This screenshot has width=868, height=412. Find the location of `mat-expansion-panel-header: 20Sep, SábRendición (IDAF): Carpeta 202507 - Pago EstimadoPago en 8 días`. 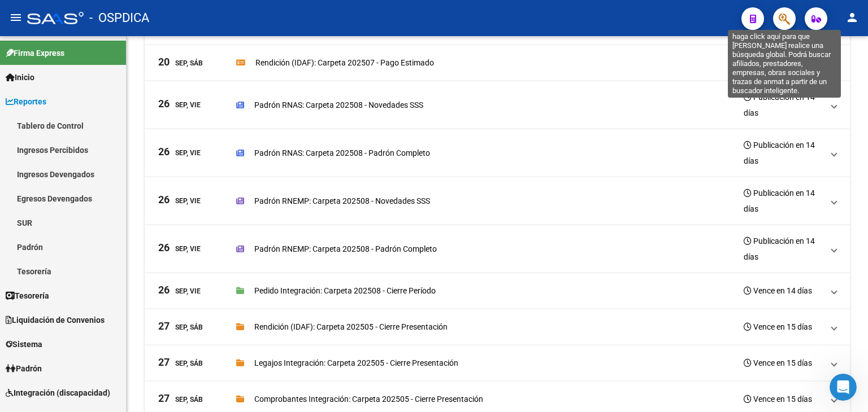

mat-expansion-panel-header: 20Sep, SábRendición (IDAF): Carpeta 202507 - Pago EstimadoPago en 8 días is located at coordinates (497, 63).